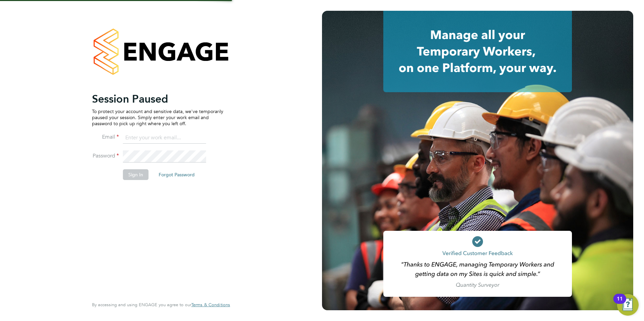 The image size is (644, 321). Describe the element at coordinates (628, 305) in the screenshot. I see `button: Open Resource Center, 11 new notifications` at that location.